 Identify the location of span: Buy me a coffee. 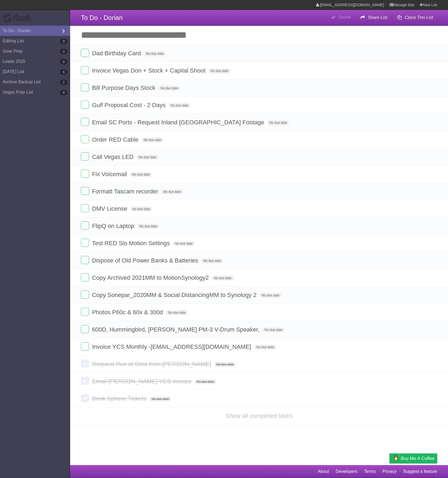
(418, 459).